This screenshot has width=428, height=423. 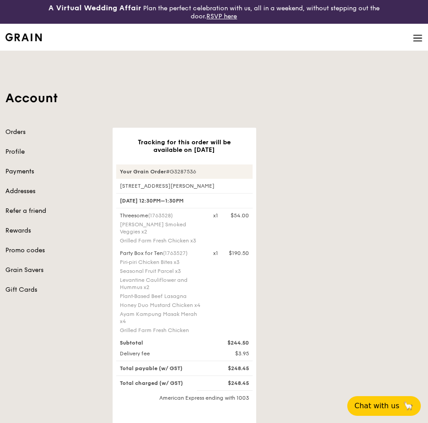 What do you see at coordinates (151, 368) in the screenshot?
I see `span: Total payable (w/ GST)` at bounding box center [151, 368].